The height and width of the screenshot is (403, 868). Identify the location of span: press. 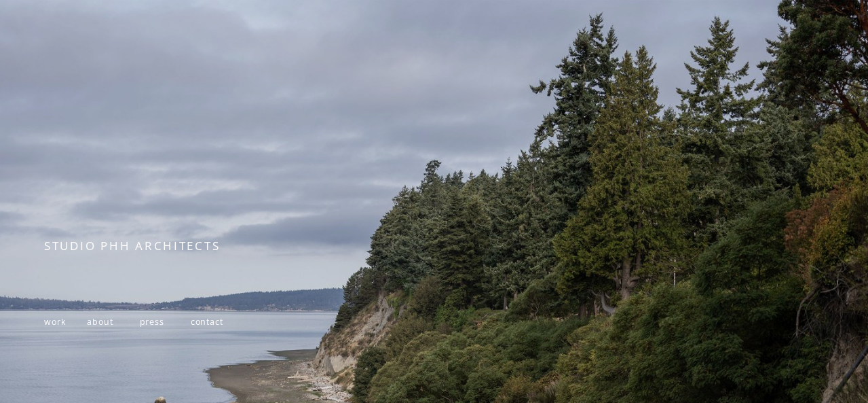
(152, 321).